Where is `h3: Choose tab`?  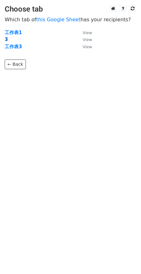
h3: Choose tab is located at coordinates (71, 9).